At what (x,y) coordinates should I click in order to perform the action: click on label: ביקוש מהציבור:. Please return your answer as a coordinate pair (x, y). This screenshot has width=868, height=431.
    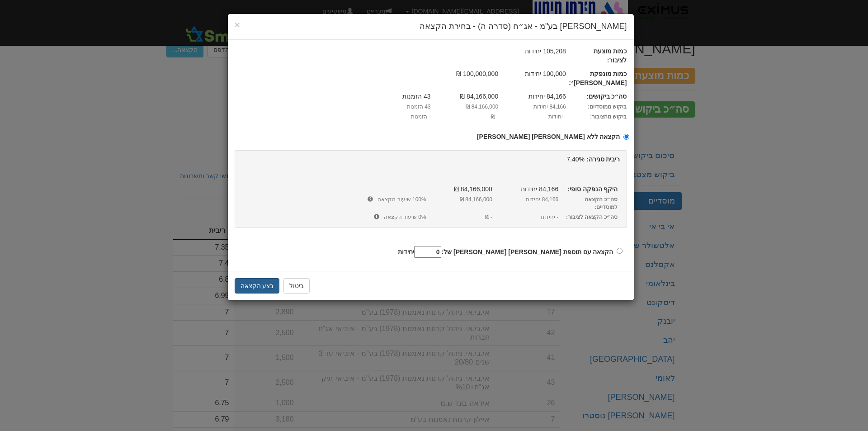
    Looking at the image, I should click on (600, 116).